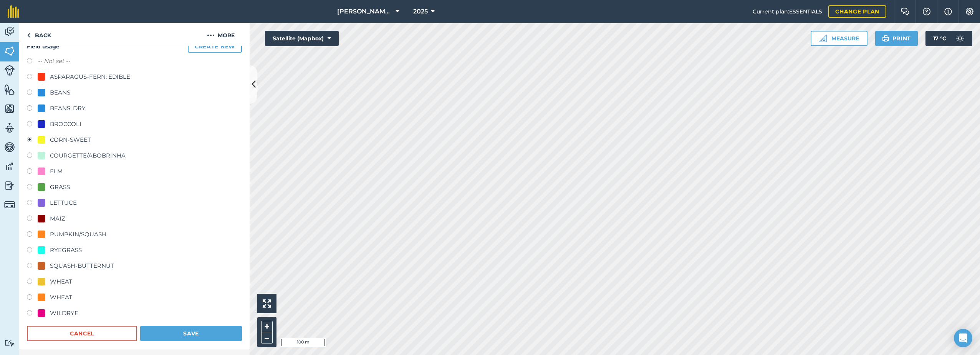  What do you see at coordinates (839, 38) in the screenshot?
I see `button: Measure` at bounding box center [839, 38].